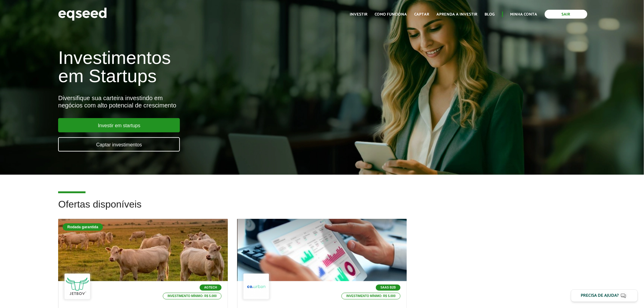 The height and width of the screenshot is (308, 644). I want to click on div: Diversifique sua carteira investindo em negócios com alto potencial de crescimento, so click(215, 101).